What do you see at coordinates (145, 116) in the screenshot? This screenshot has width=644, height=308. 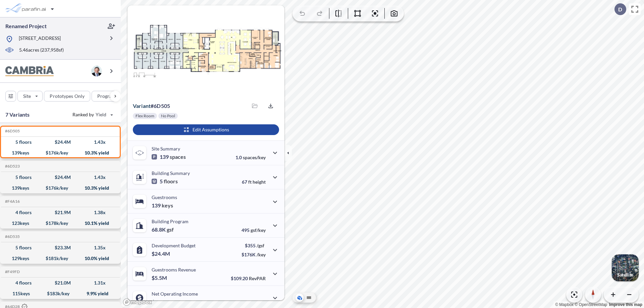 I see `p: Flex Room` at bounding box center [145, 116].